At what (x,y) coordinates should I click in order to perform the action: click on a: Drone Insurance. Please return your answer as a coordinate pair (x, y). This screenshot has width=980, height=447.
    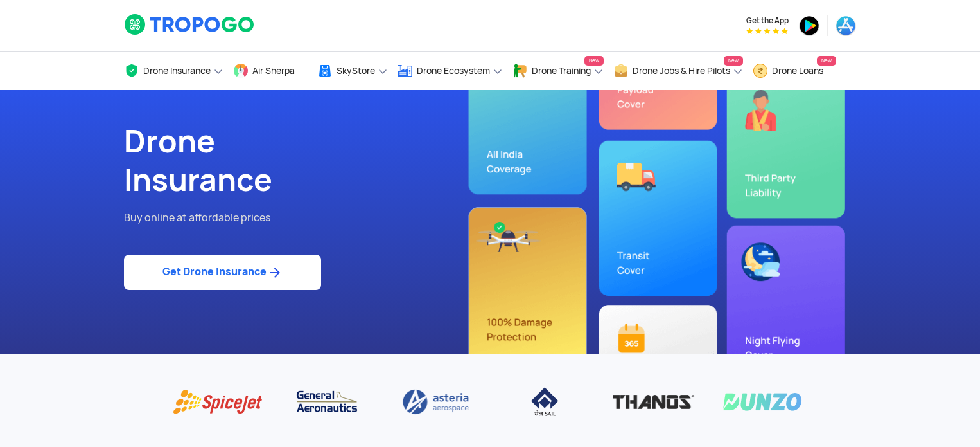
    Looking at the image, I should click on (174, 70).